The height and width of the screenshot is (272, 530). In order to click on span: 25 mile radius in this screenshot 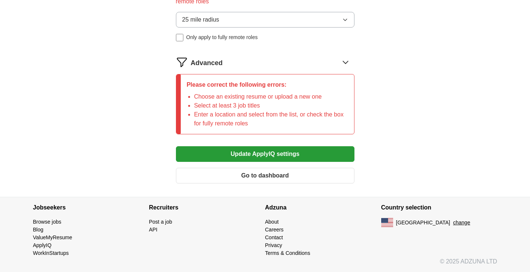, I will do `click(201, 20)`.